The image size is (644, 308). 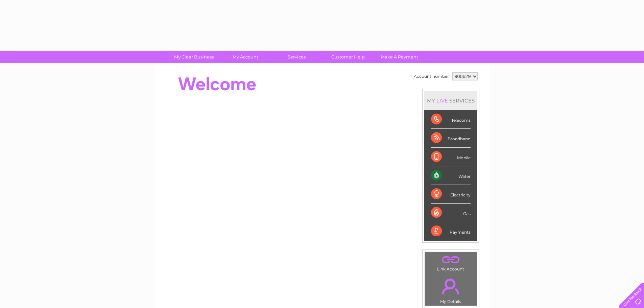 I want to click on div: MY SERVICES, so click(x=451, y=100).